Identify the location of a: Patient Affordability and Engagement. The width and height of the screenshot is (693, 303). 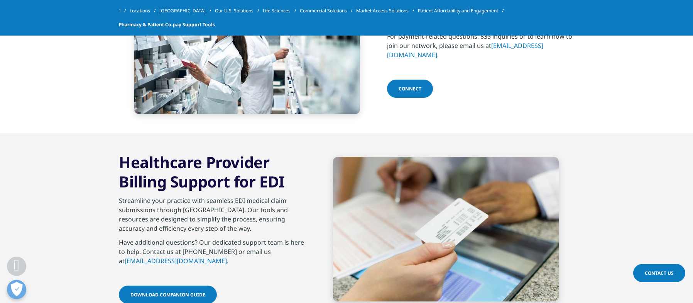
(463, 11).